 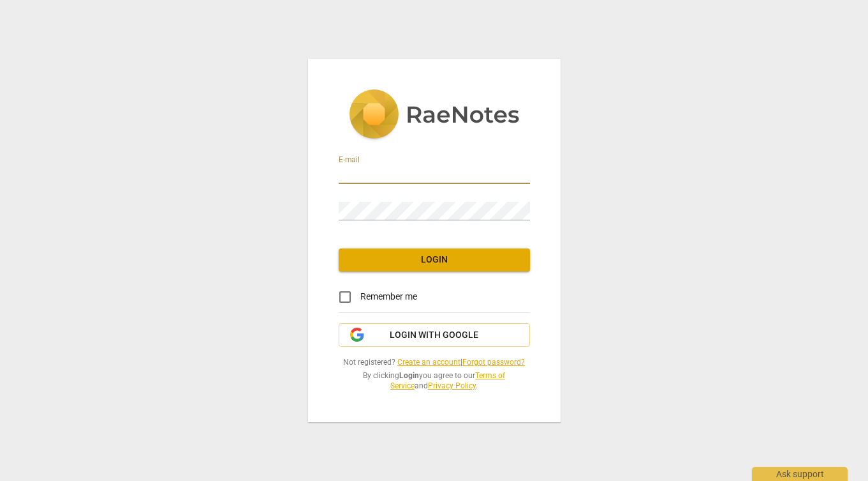 I want to click on b: Login, so click(x=409, y=375).